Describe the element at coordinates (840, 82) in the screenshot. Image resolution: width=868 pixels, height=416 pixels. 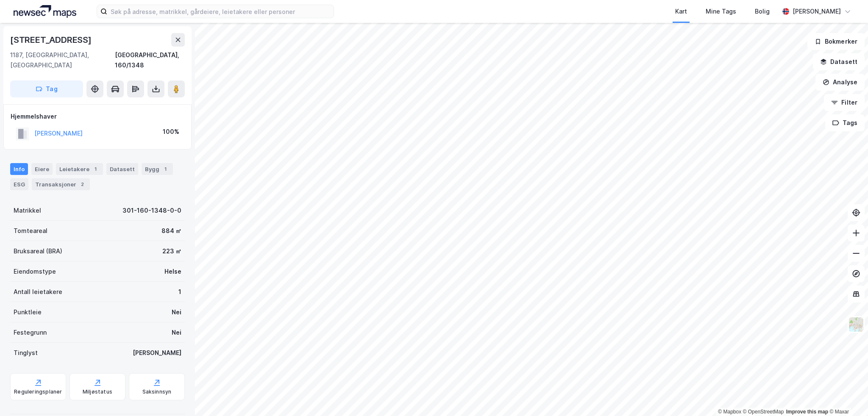
I see `button: Analyse` at that location.